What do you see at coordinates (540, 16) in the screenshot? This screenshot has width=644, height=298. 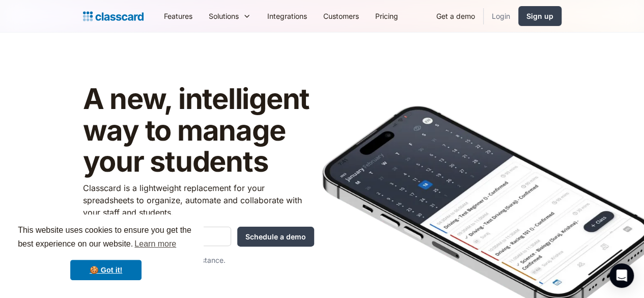 I see `a: Sign up` at bounding box center [540, 16].